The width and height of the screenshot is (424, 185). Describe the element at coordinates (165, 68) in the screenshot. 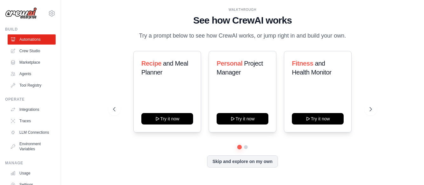

I see `span: and Meal Planner` at that location.